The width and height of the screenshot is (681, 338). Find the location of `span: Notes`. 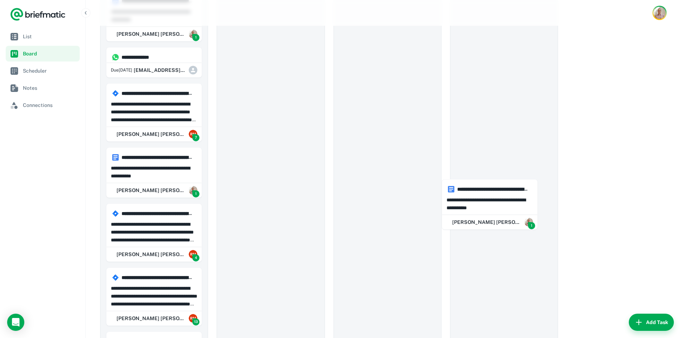

span: Notes is located at coordinates (50, 88).